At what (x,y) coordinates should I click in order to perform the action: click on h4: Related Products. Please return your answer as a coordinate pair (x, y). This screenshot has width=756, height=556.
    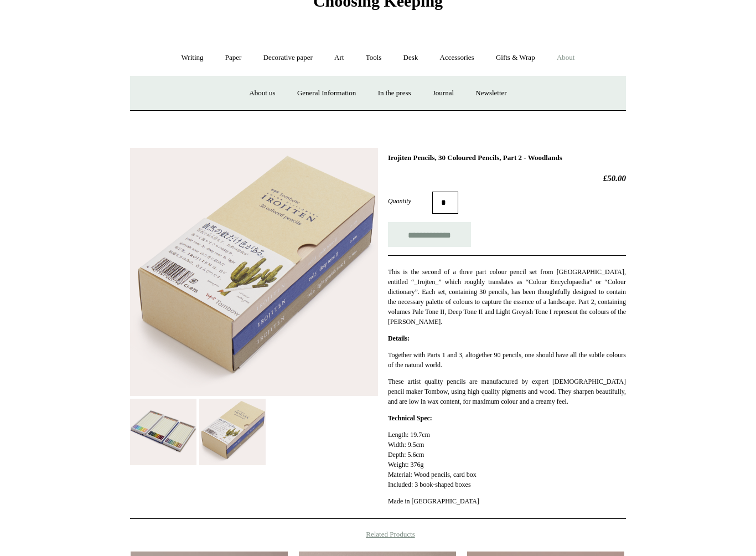
    Looking at the image, I should click on (378, 534).